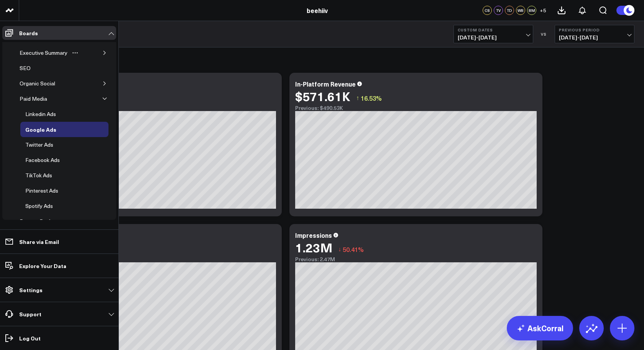 The height and width of the screenshot is (350, 644). What do you see at coordinates (39, 206) in the screenshot?
I see `div: Spotify Ads` at bounding box center [39, 206].